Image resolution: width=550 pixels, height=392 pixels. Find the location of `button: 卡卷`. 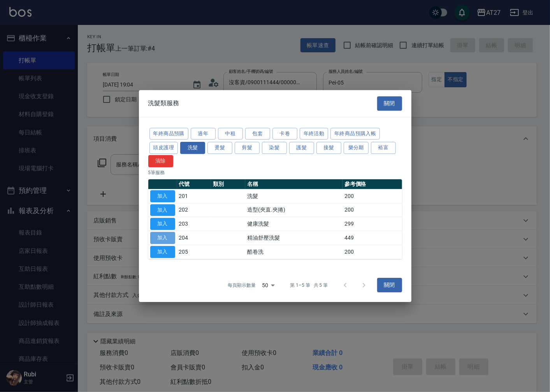

button: 卡卷 is located at coordinates (285, 134).